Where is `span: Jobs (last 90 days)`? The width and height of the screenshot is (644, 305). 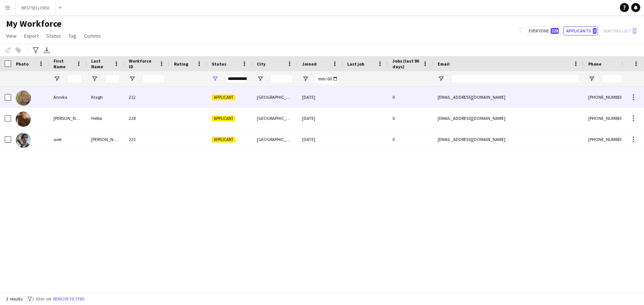 span: Jobs (last 90 days) is located at coordinates (406, 64).